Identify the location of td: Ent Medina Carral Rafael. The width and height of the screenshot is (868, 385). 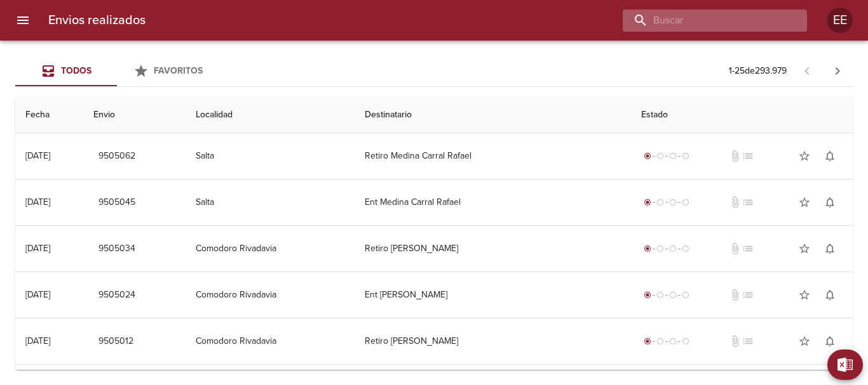
(492, 203).